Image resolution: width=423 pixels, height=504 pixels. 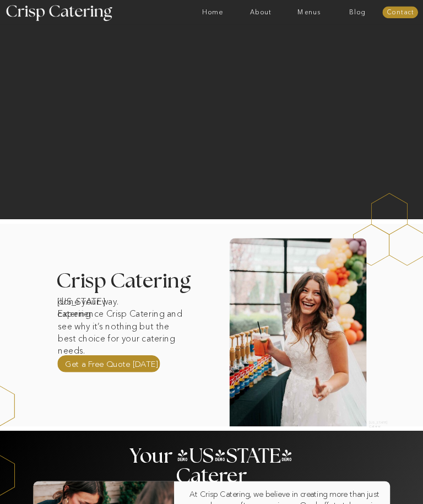 What do you see at coordinates (358, 12) in the screenshot?
I see `nav: Blog` at bounding box center [358, 12].